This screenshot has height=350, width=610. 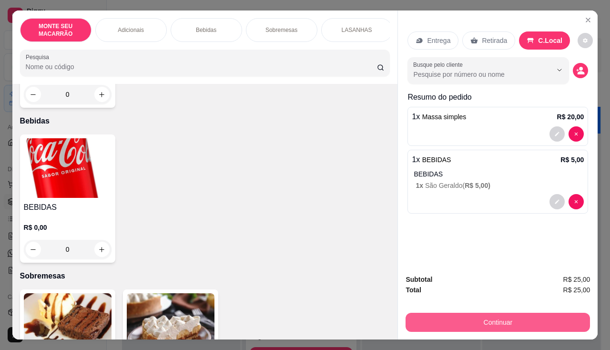 What do you see at coordinates (550, 41) in the screenshot?
I see `p: C.Local` at bounding box center [550, 41].